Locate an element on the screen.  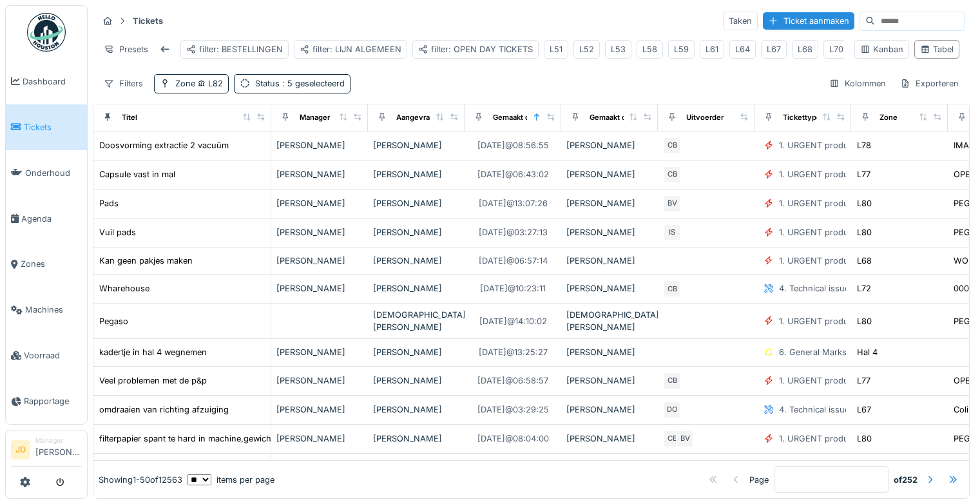
div: items per page is located at coordinates (231, 480).